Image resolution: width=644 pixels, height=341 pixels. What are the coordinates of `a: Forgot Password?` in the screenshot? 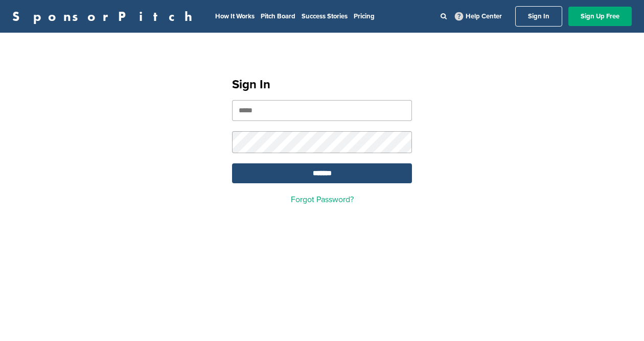 It's located at (322, 200).